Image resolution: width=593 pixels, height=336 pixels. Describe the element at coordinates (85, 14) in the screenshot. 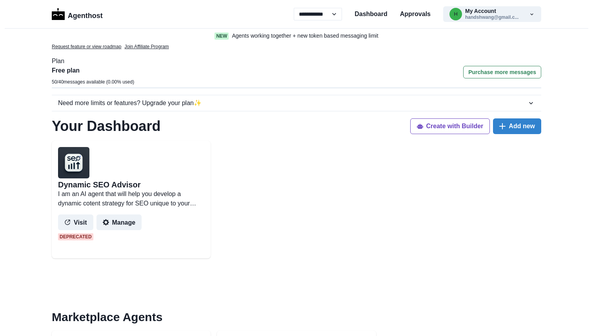

I see `p: Agenthost` at that location.